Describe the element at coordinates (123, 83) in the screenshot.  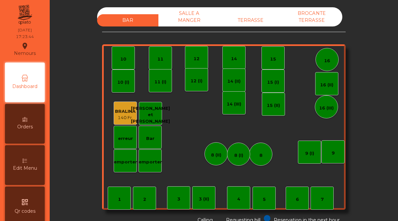
I see `div: 10 (I)` at that location.